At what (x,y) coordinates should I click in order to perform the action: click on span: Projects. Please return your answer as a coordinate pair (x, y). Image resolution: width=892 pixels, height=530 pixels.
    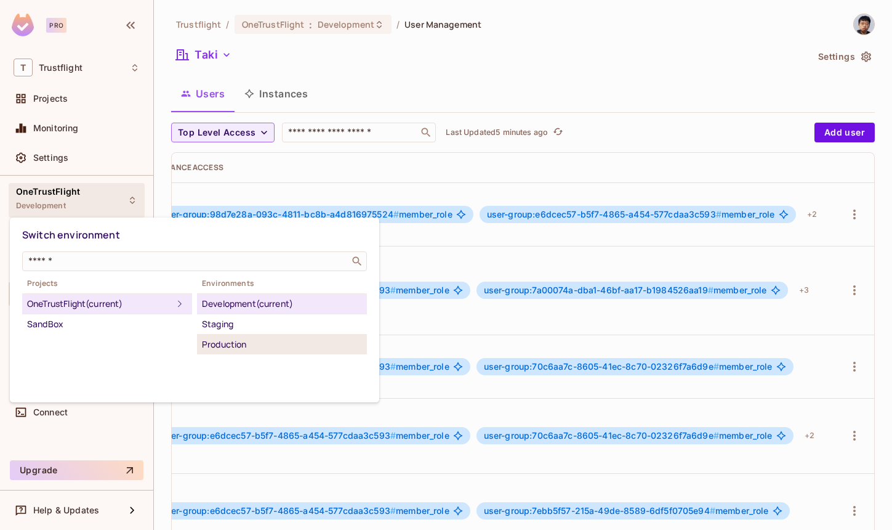
    Looking at the image, I should click on (107, 283).